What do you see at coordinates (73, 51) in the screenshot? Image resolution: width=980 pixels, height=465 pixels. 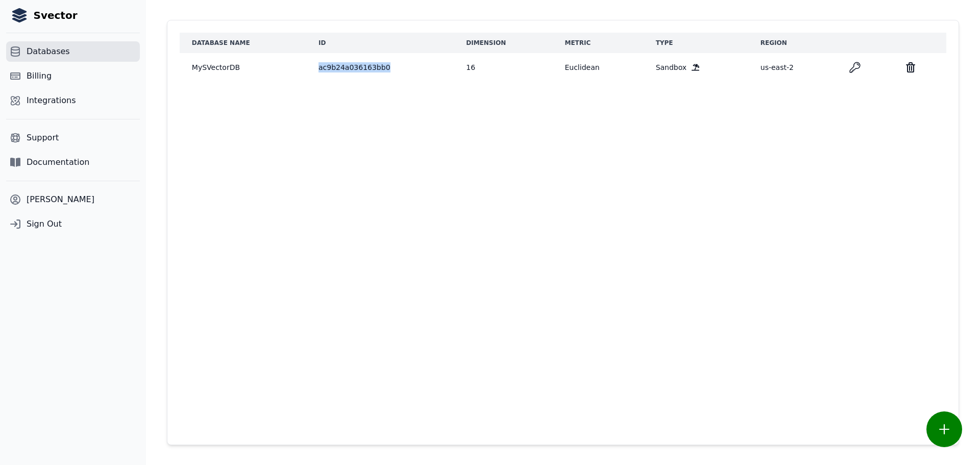 I see `a: database outline Databases` at bounding box center [73, 51].